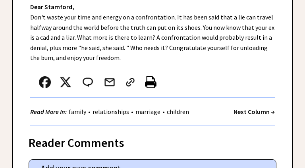 Image resolution: width=305 pixels, height=168 pixels. I want to click on a: relationships, so click(111, 111).